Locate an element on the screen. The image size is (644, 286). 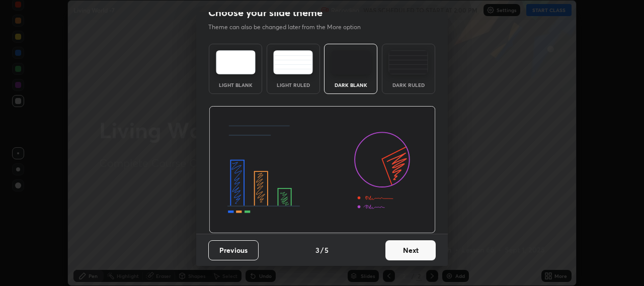
img: darkTheme.f0cc69e5.svg is located at coordinates (351, 63).